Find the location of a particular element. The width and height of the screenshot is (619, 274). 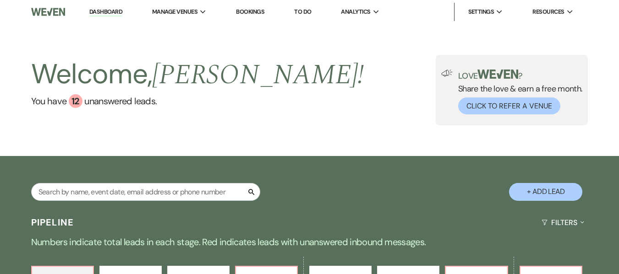

p: Love ? is located at coordinates (520, 75).